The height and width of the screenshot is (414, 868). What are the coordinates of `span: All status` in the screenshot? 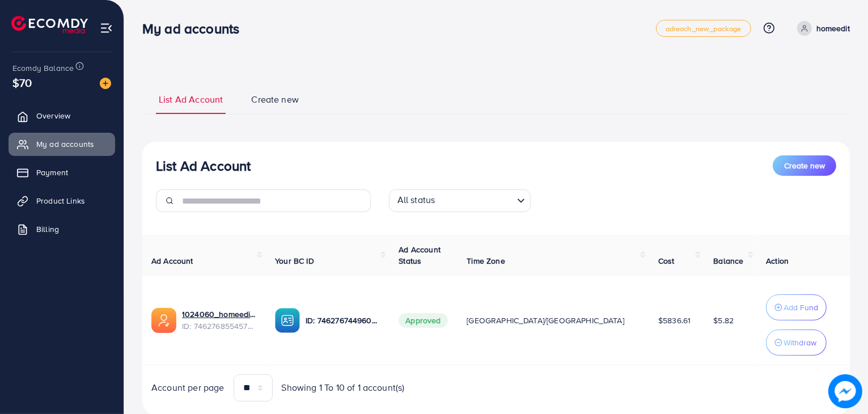 It's located at (417, 200).